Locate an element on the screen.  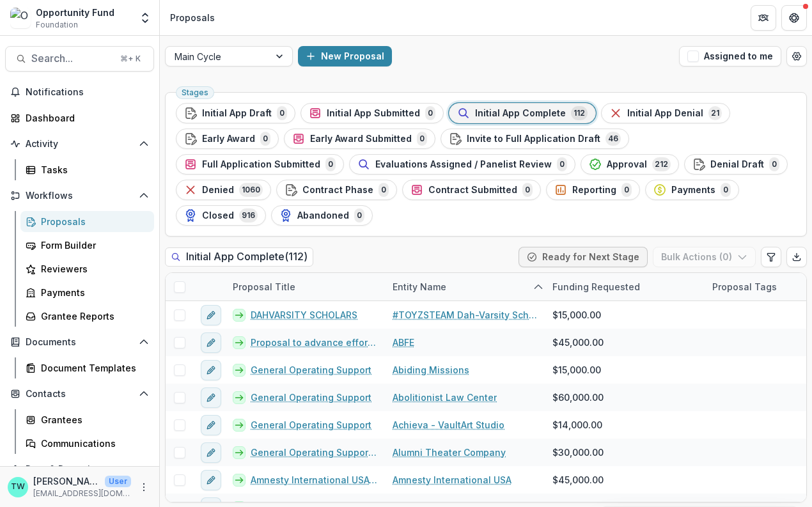
span: $14,000.00 is located at coordinates (577, 425).